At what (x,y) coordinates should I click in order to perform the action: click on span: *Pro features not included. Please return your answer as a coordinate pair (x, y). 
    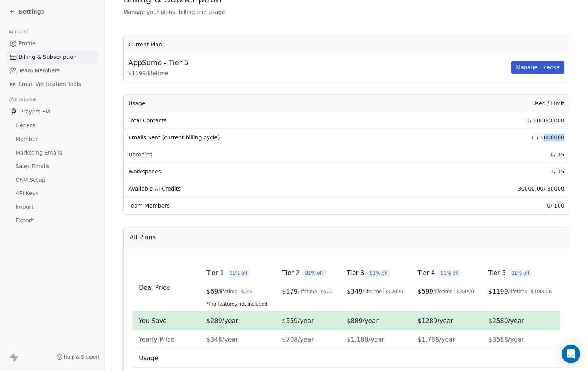
    Looking at the image, I should click on (238, 304).